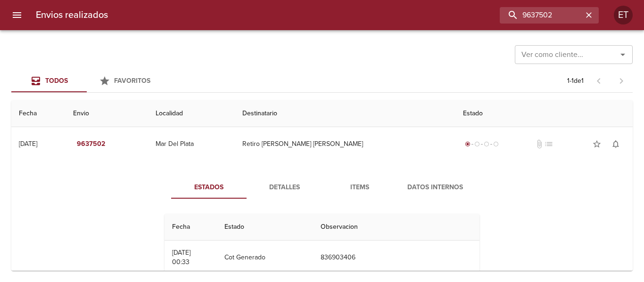 This screenshot has width=644, height=282. What do you see at coordinates (597, 145) in the screenshot?
I see `span: star_border` at bounding box center [597, 145].